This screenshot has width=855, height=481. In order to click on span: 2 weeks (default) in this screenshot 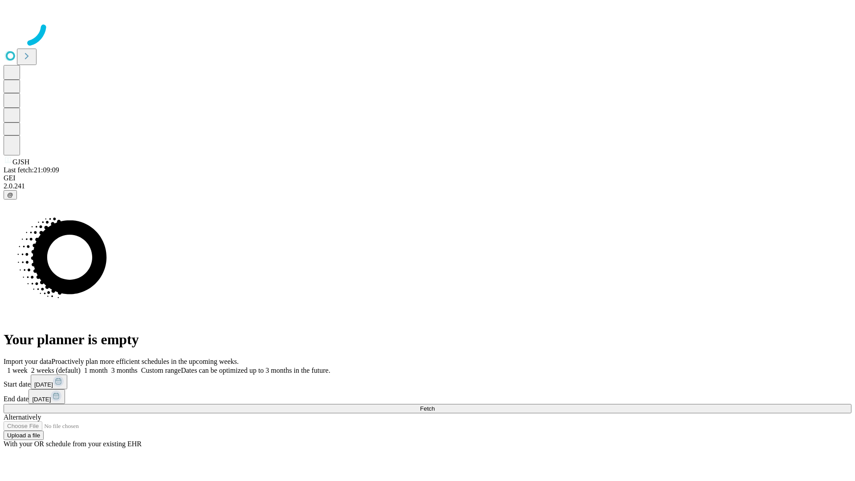, I will do `click(56, 370)`.